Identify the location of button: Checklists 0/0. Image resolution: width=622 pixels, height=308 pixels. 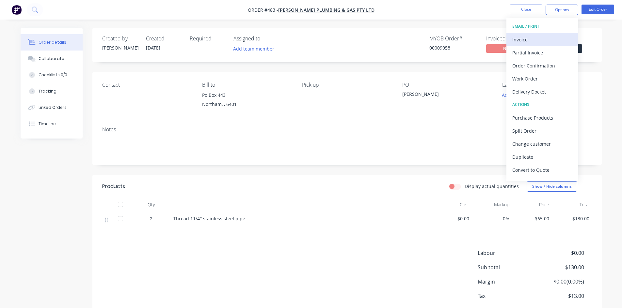
(52, 75).